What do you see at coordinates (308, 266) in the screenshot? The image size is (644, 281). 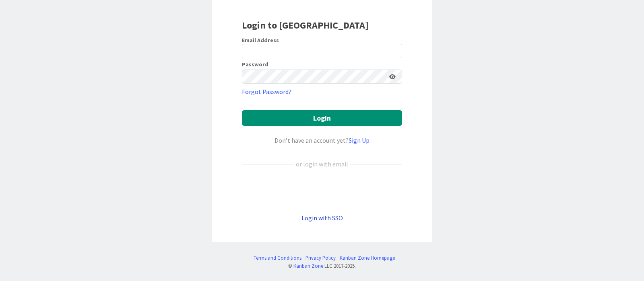 I see `a: Kanban Zone` at bounding box center [308, 266].